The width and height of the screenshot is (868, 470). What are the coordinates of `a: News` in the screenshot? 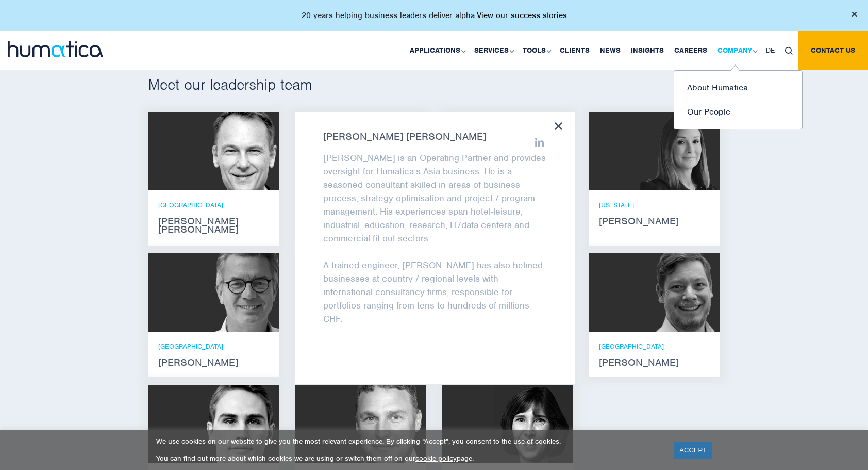 It's located at (610, 51).